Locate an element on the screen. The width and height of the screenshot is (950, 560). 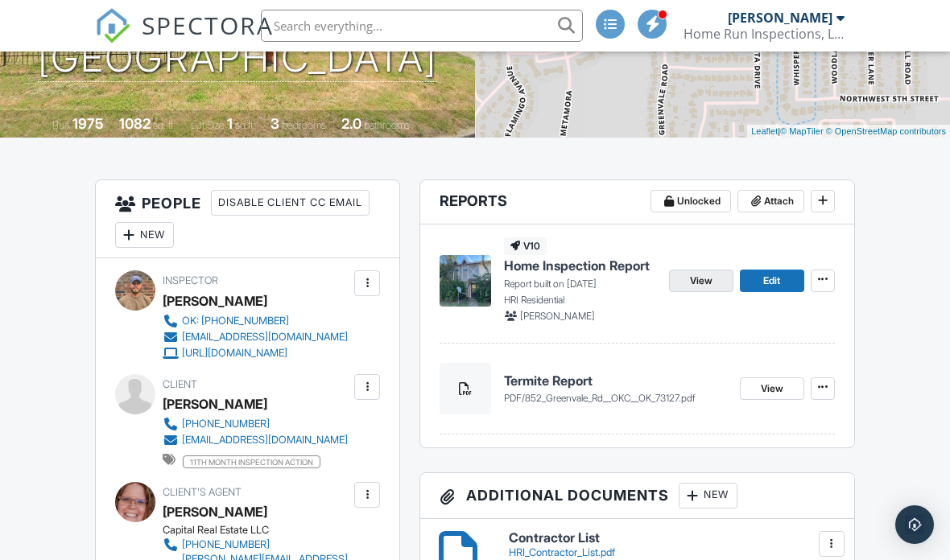
h3: Additional Documents is located at coordinates (637, 496).